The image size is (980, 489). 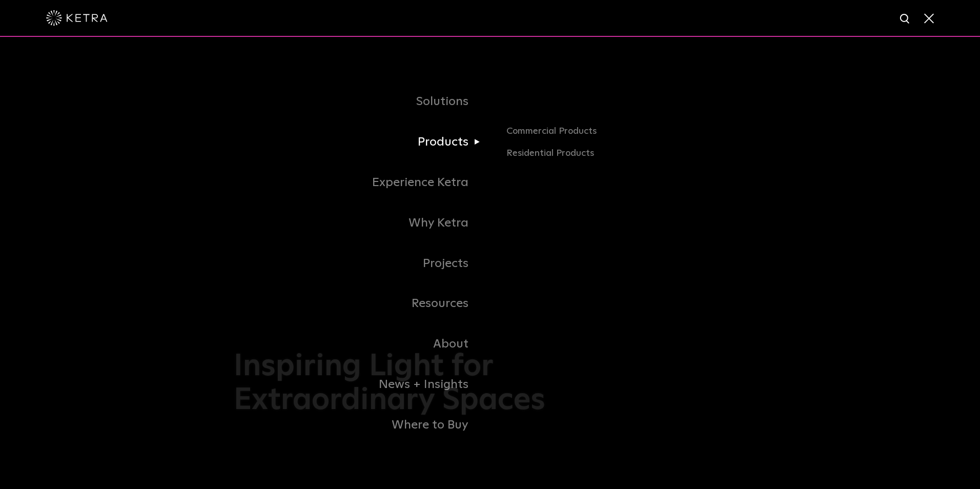 What do you see at coordinates (362, 142) in the screenshot?
I see `a: Products` at bounding box center [362, 142].